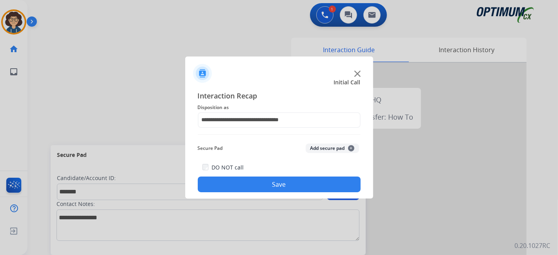  I want to click on img: contactIcon, so click(203, 73).